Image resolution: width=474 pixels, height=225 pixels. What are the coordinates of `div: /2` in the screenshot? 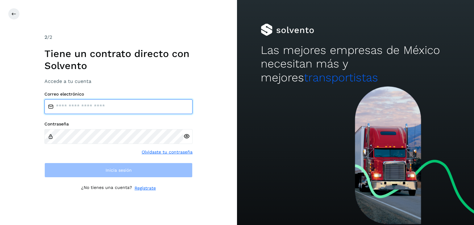 It's located at (118, 37).